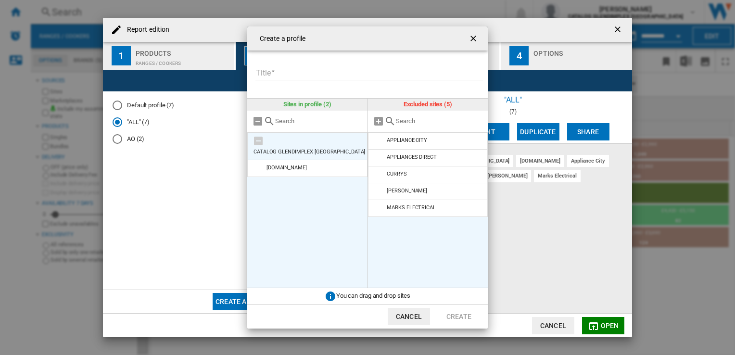 This screenshot has width=735, height=355. What do you see at coordinates (307, 104) in the screenshot?
I see `div: Sites in profile (2)` at bounding box center [307, 104].